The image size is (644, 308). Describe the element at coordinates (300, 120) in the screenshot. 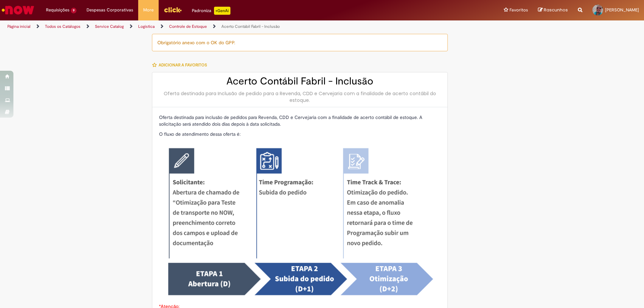

I see `p: Oferta destinada para inclusão de pedidos para Revenda, CDD e Cervejaria com a finalidade de acer...` at that location.